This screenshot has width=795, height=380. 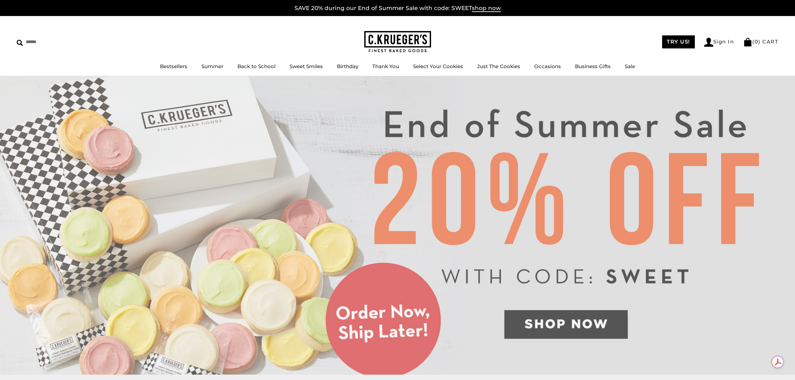 I want to click on a: SAVE 20% during our End of Summer Sale with code: SWEETshop now, so click(x=398, y=8).